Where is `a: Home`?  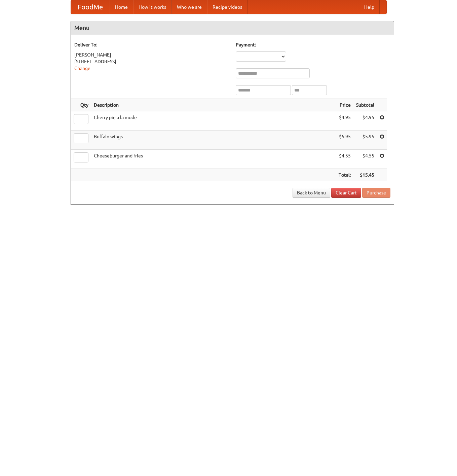 a: Home is located at coordinates (121, 7).